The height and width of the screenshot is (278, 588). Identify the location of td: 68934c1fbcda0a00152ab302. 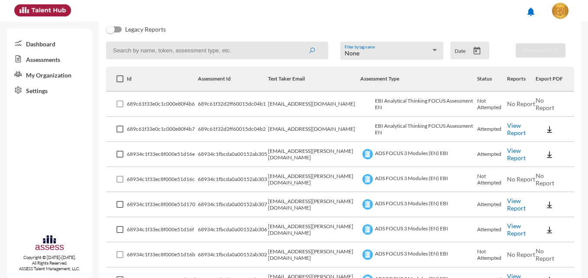
(233, 255).